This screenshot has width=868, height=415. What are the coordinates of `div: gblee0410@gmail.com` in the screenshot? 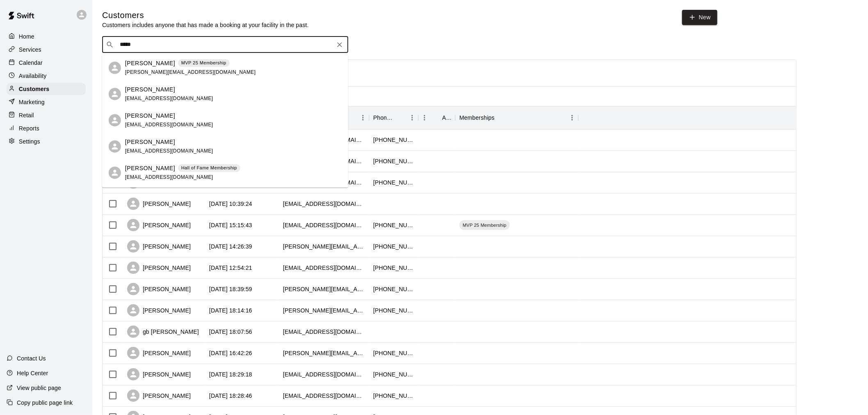 It's located at (324, 331).